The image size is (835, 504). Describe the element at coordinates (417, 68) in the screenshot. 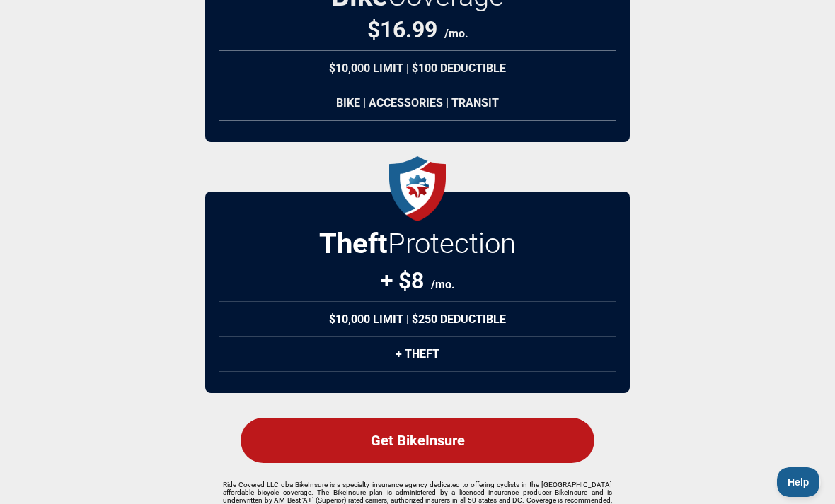

I see `div: $10,000 Limit | $100 Deductible` at that location.